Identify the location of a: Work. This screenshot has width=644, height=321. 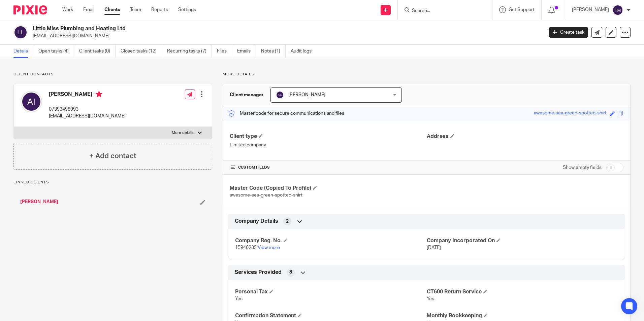
(68, 10).